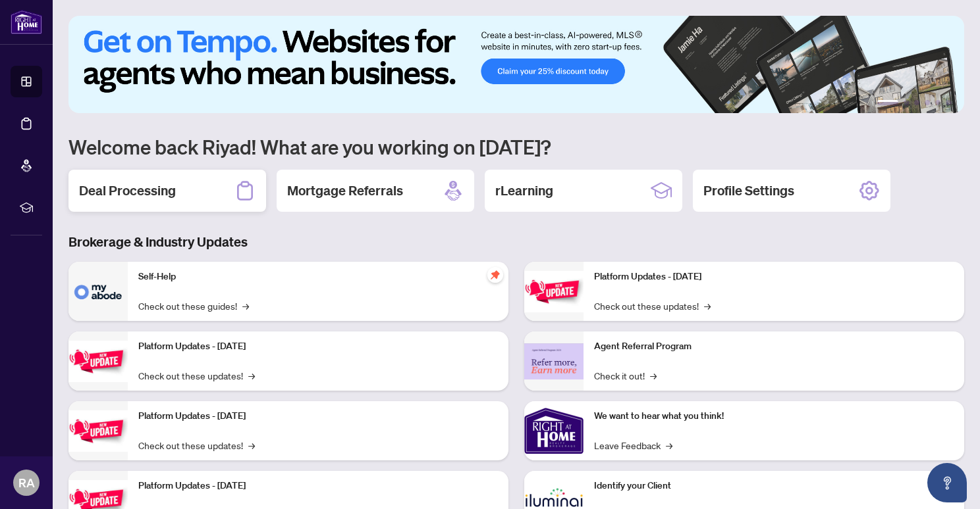 This screenshot has width=980, height=509. What do you see at coordinates (516, 242) in the screenshot?
I see `h3: Brokerage & Industry Updates` at bounding box center [516, 242].